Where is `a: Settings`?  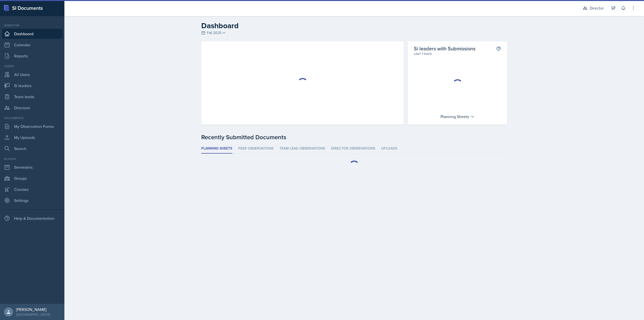 a: Settings is located at coordinates (32, 201).